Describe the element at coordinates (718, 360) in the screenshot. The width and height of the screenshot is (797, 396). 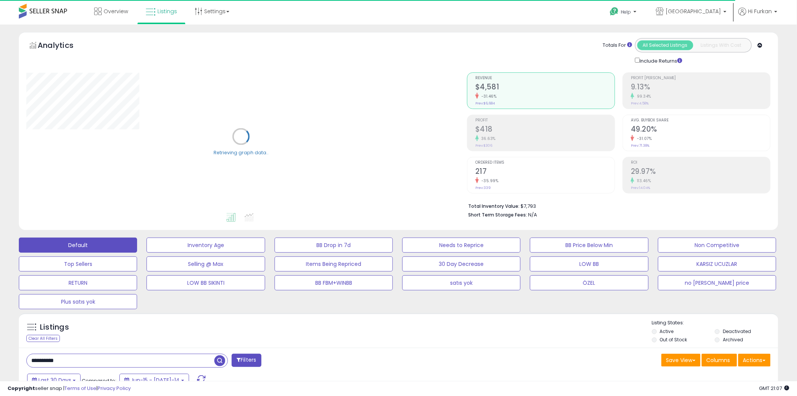
I see `span: Columns` at that location.